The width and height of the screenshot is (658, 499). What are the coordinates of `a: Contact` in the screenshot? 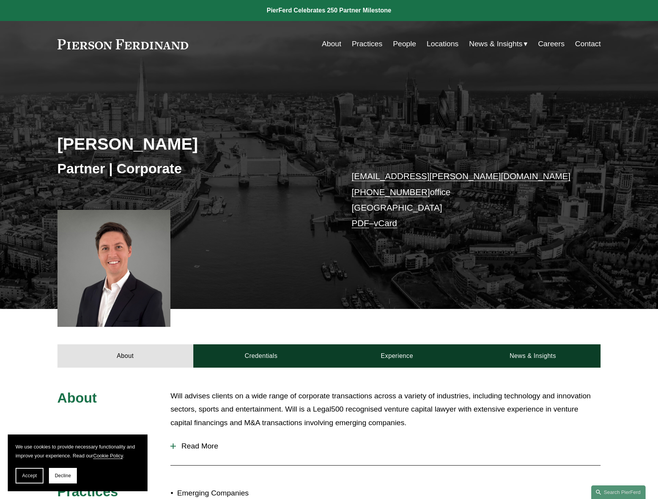 It's located at (588, 44).